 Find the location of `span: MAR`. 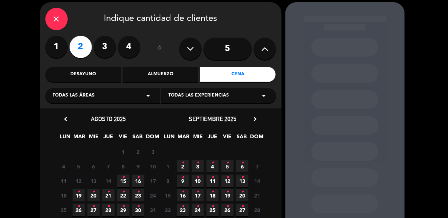

span: MAR is located at coordinates (79, 138).